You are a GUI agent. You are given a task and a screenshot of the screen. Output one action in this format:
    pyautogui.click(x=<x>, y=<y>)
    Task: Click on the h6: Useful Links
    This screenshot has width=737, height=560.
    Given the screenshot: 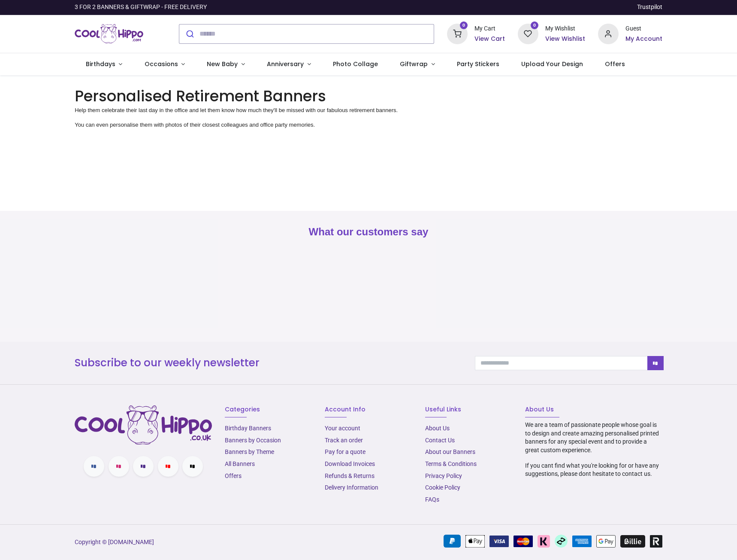 What is the action you would take?
    pyautogui.click(x=469, y=409)
    